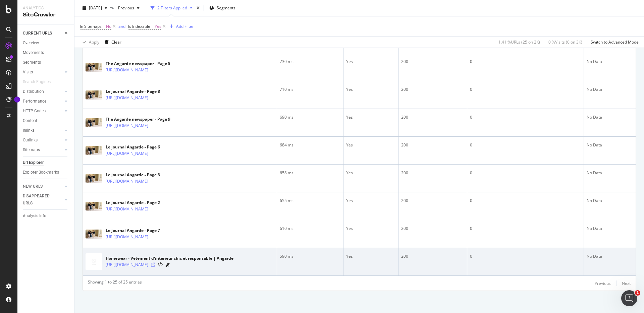 The height and width of the screenshot is (313, 644). I want to click on div: Apply, so click(94, 42).